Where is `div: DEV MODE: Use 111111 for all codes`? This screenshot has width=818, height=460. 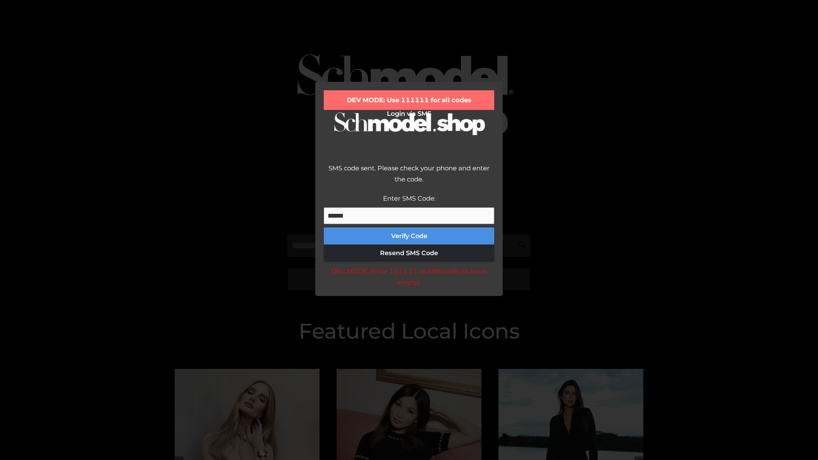
div: DEV MODE: Use 111111 for all codes is located at coordinates (409, 100).